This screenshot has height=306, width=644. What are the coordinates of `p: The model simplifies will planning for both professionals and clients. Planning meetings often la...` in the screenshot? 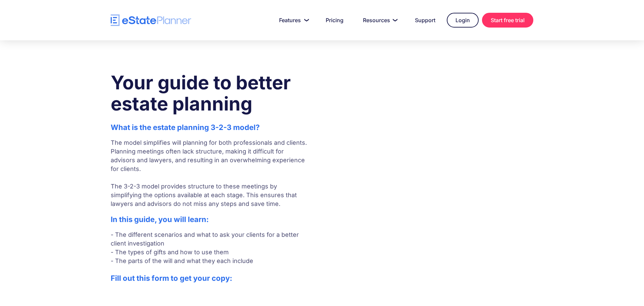 It's located at (210, 173).